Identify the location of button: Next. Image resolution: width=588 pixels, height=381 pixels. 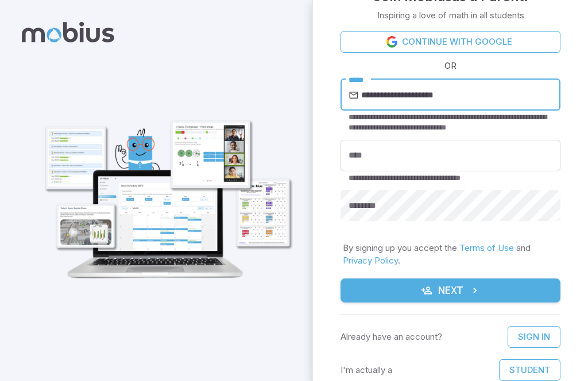
(450, 291).